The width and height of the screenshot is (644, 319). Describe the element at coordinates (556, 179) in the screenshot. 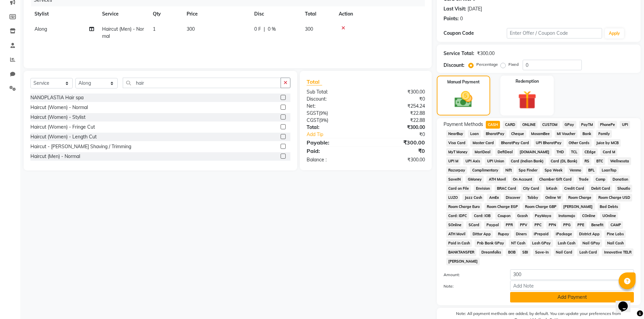

I see `span: Chamber Gift Card` at that location.